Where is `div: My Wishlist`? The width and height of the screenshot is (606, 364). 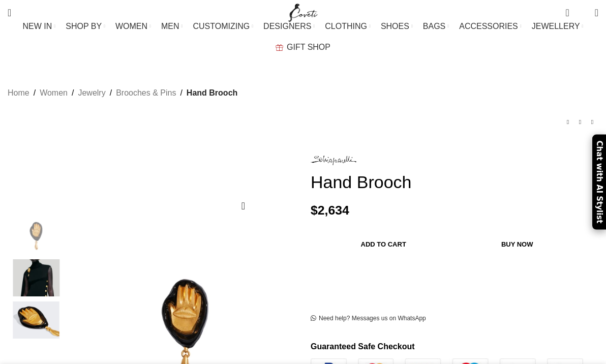 div: My Wishlist is located at coordinates (582, 13).